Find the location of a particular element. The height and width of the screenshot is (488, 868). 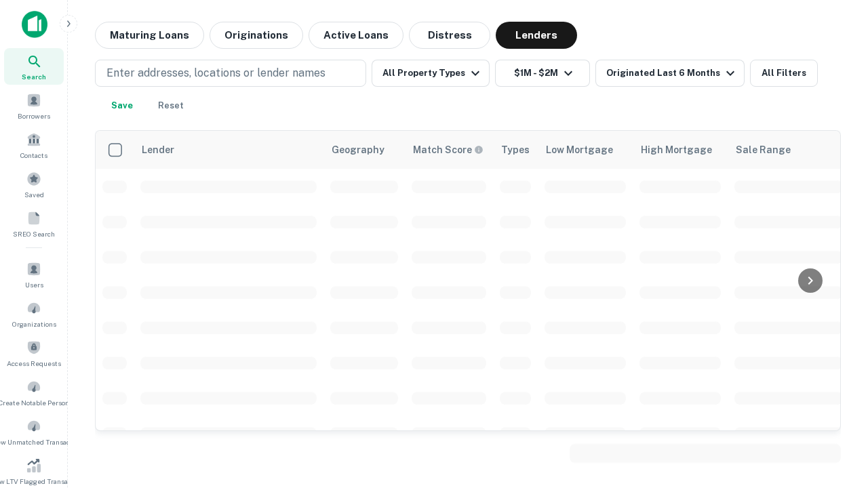

button: Maturing Loans is located at coordinates (149, 36).